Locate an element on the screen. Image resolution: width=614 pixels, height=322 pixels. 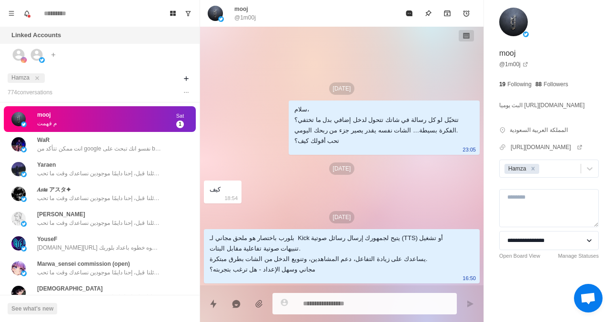
button: Add filters is located at coordinates (186, 79).